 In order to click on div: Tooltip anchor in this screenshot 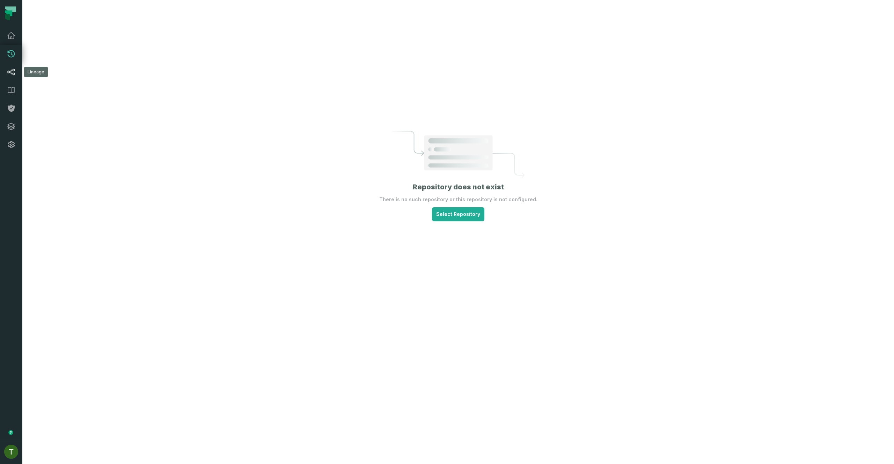, I will do `click(11, 432)`.